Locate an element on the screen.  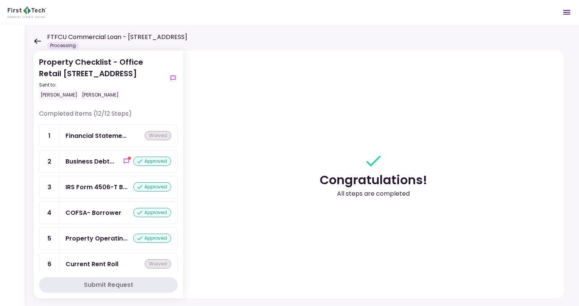
div: COFSA- Borrower is located at coordinates (93, 213).